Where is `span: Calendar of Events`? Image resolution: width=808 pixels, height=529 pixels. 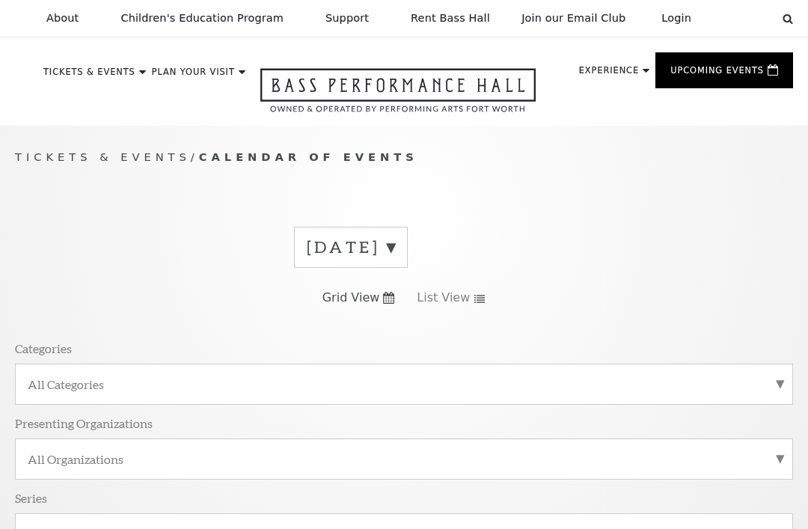 span: Calendar of Events is located at coordinates (308, 156).